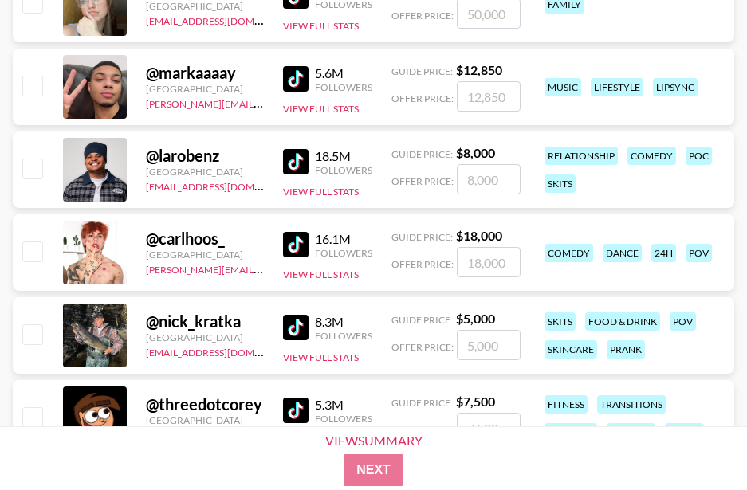 The image size is (747, 490). I want to click on div: 5.6M, so click(343, 73).